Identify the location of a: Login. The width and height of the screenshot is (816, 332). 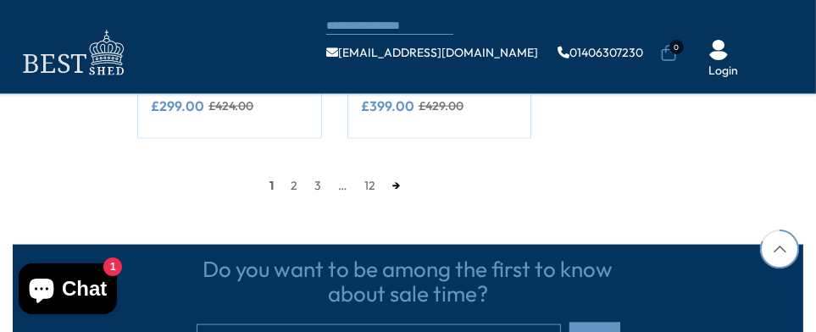
(723, 71).